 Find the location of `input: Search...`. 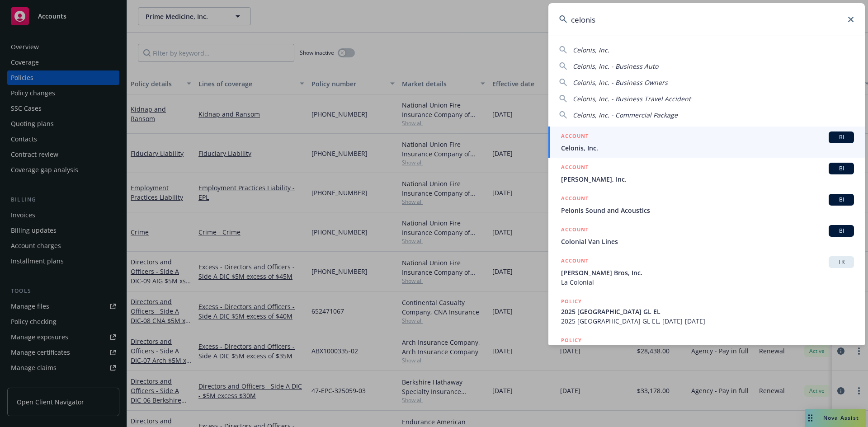

input: Search... is located at coordinates (707, 19).